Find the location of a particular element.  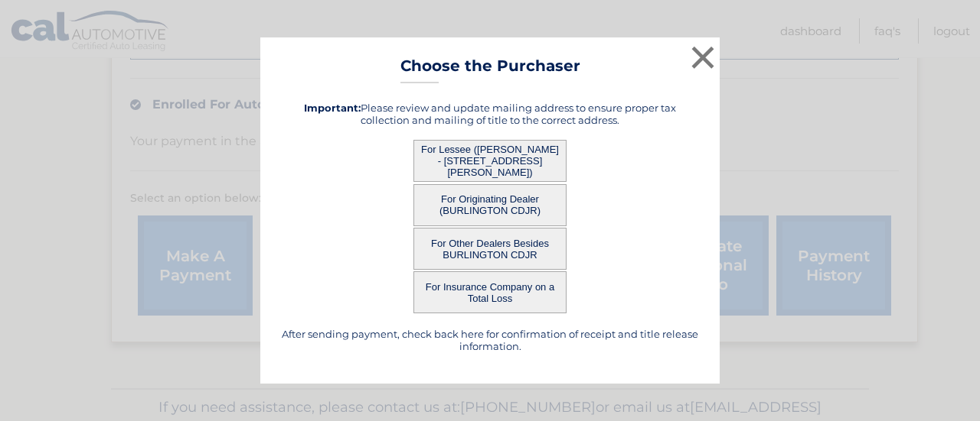

h5: Please review and update mailing address to ensure proper tax collection and mailing of title to ... is located at coordinates (490, 114).